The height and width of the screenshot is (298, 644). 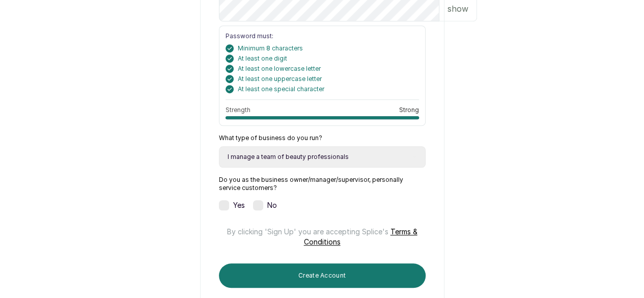 I want to click on span: At least one uppercase letter, so click(x=280, y=79).